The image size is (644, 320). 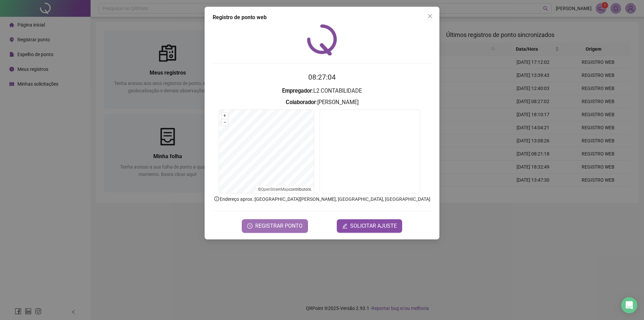 What do you see at coordinates (301, 102) in the screenshot?
I see `strong: Colaborador` at bounding box center [301, 102].